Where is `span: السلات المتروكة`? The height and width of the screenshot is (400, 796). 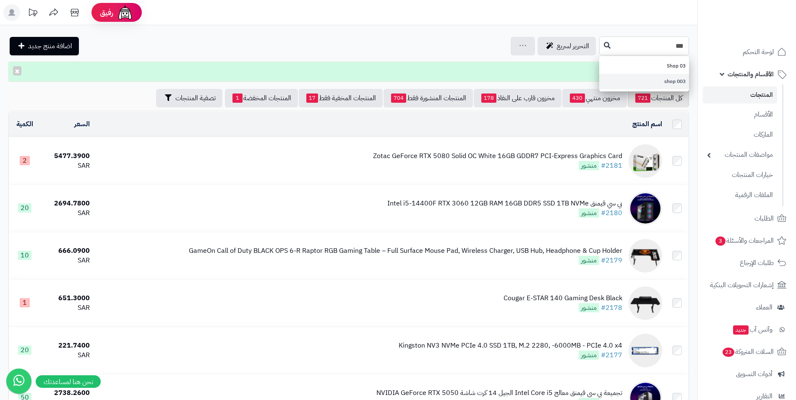 span: السلات المتروكة is located at coordinates (748, 352).